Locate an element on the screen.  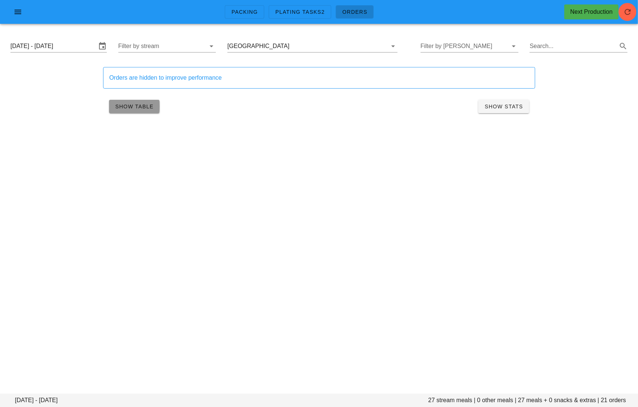
span: Show Table is located at coordinates (134, 106).